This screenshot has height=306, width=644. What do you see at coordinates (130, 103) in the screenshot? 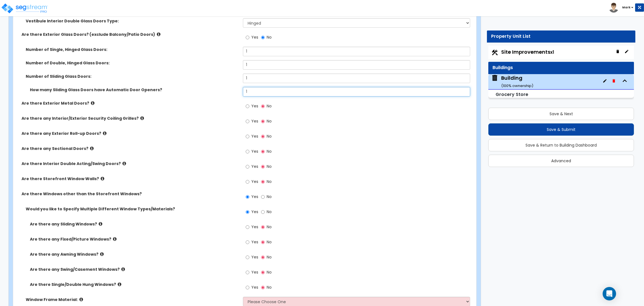
I see `label: Are there Exterior Metal Doors?` at bounding box center [130, 103].